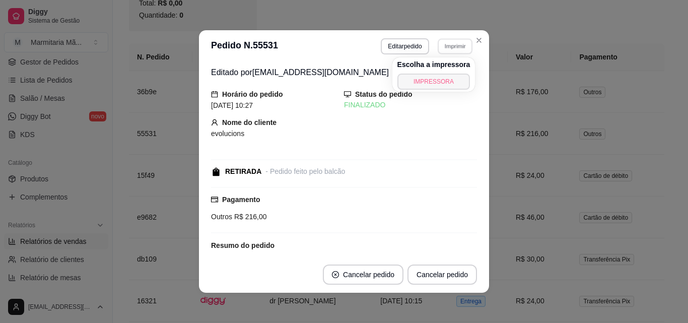 The image size is (688, 323). I want to click on strong: Pagamento, so click(241, 200).